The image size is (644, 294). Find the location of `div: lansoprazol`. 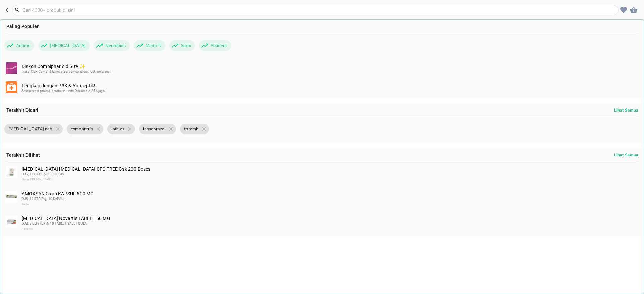

div: lansoprazol is located at coordinates (157, 129).